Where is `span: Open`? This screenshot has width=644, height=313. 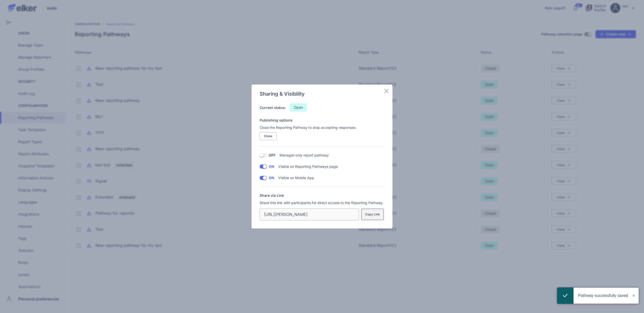
span: Open is located at coordinates (298, 108).